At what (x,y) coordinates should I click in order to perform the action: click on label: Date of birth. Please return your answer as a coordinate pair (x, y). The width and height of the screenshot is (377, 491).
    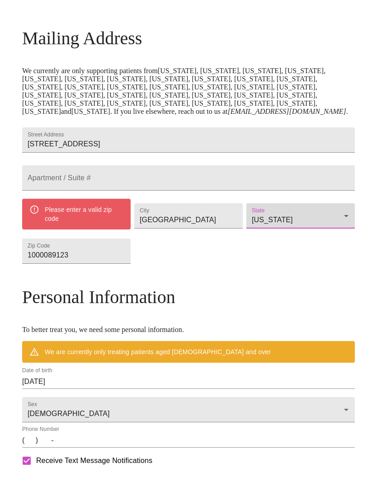
    Looking at the image, I should click on (37, 371).